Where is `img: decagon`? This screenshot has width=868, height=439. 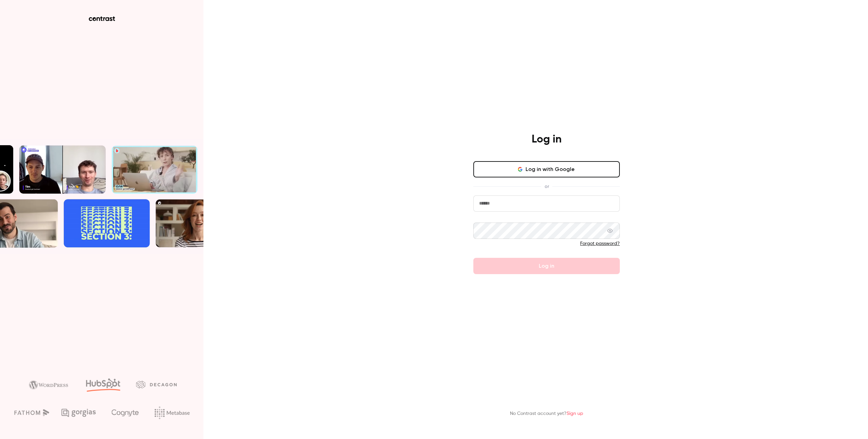
img: decagon is located at coordinates (156, 384).